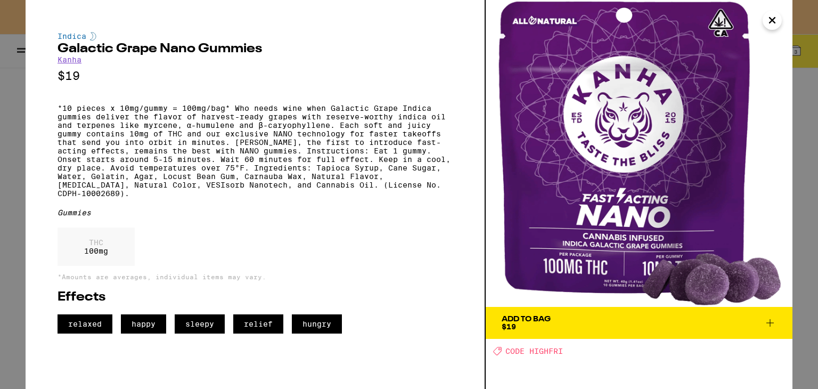 The image size is (818, 389). Describe the element at coordinates (255, 297) in the screenshot. I see `h2: Effects` at that location.